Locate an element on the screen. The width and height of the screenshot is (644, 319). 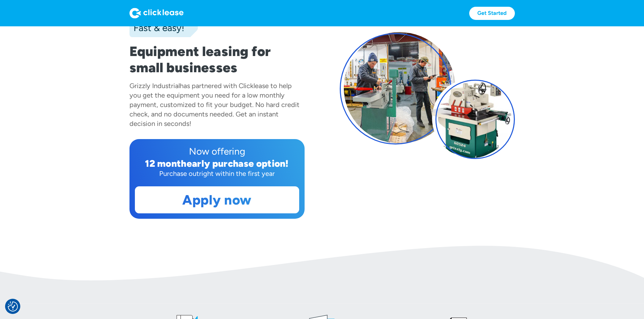
div: 12 month is located at coordinates (165, 164).